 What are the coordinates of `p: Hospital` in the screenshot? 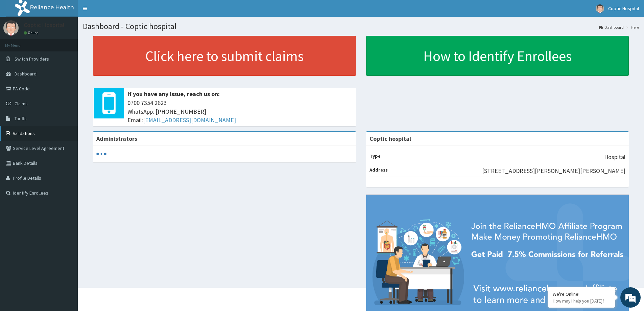 It's located at (615, 157).